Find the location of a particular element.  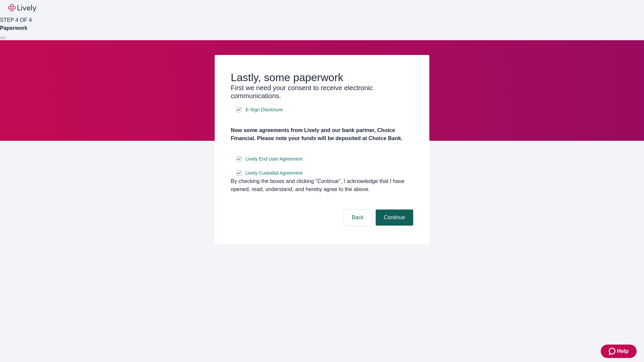

button: Back is located at coordinates (358, 218).